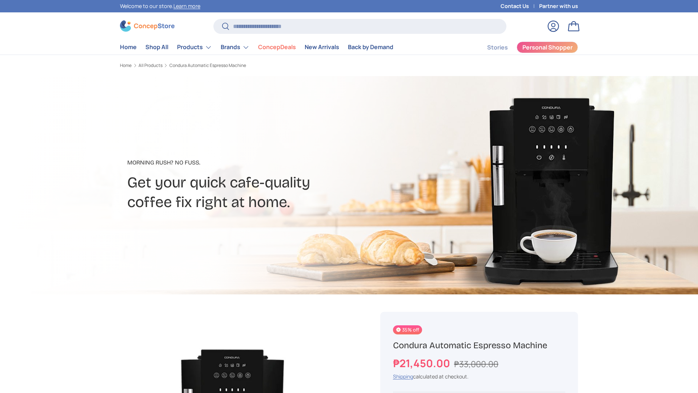 This screenshot has height=393, width=698. What do you see at coordinates (147, 26) in the screenshot?
I see `img: ConcepStore` at bounding box center [147, 26].